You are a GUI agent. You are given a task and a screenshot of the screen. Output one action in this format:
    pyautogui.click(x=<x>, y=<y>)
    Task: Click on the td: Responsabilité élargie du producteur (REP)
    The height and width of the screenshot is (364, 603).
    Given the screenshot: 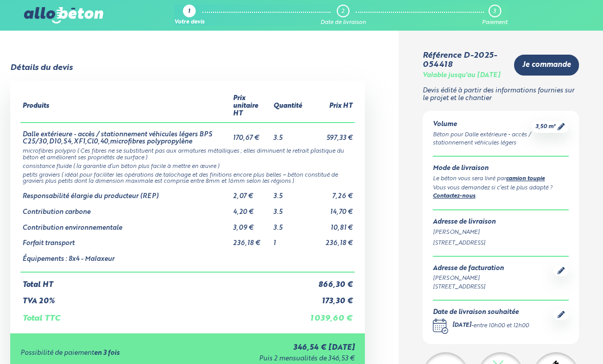 What is the action you would take?
    pyautogui.click(x=125, y=192)
    